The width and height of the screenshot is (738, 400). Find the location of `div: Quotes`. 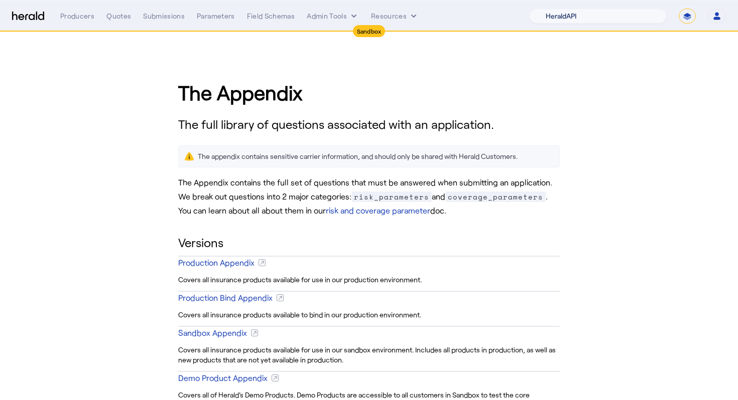

div: Quotes is located at coordinates (118, 16).